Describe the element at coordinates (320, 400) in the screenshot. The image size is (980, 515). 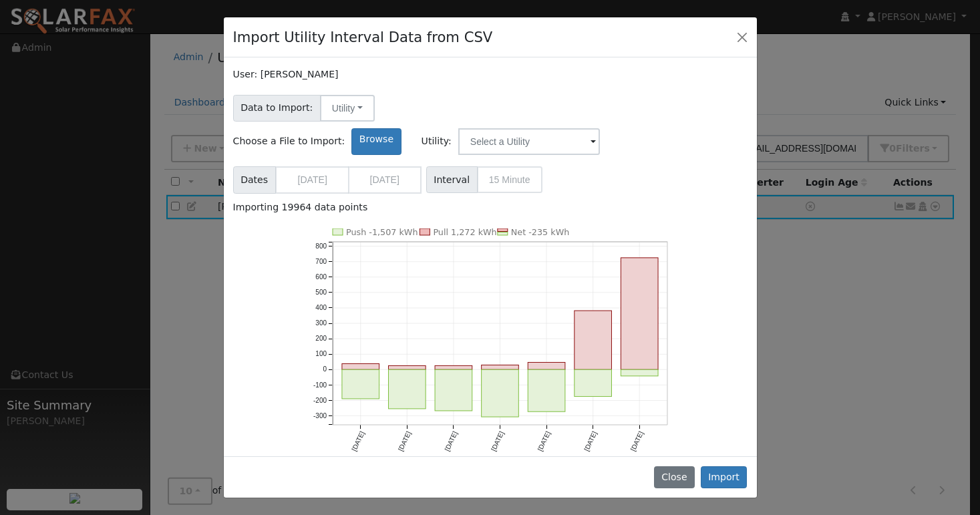
I see `text: -200` at that location.